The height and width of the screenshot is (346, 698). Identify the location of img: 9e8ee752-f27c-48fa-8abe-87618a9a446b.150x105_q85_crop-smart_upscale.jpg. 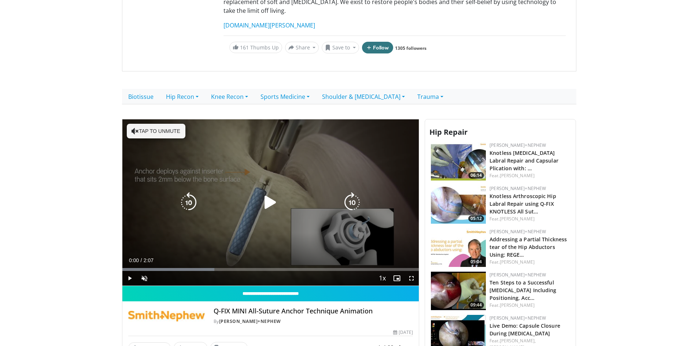
(458, 161).